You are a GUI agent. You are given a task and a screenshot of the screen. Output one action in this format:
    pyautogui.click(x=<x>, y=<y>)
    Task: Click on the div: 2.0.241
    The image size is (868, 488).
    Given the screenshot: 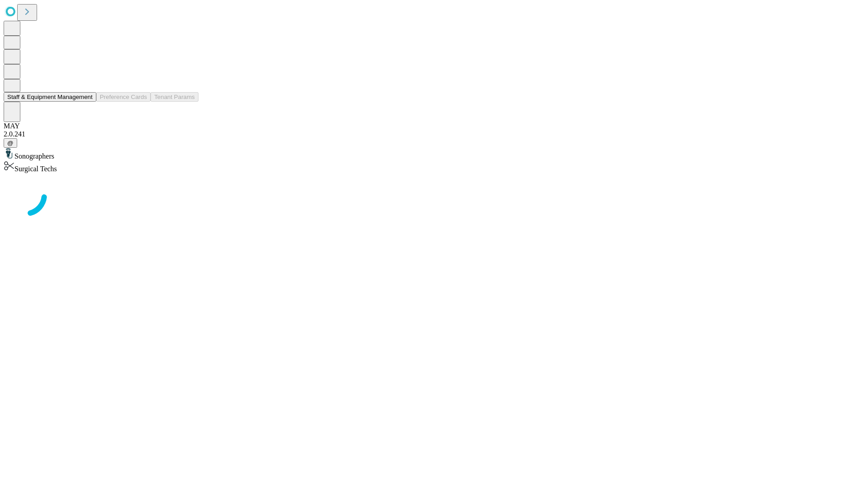 What is the action you would take?
    pyautogui.click(x=434, y=134)
    